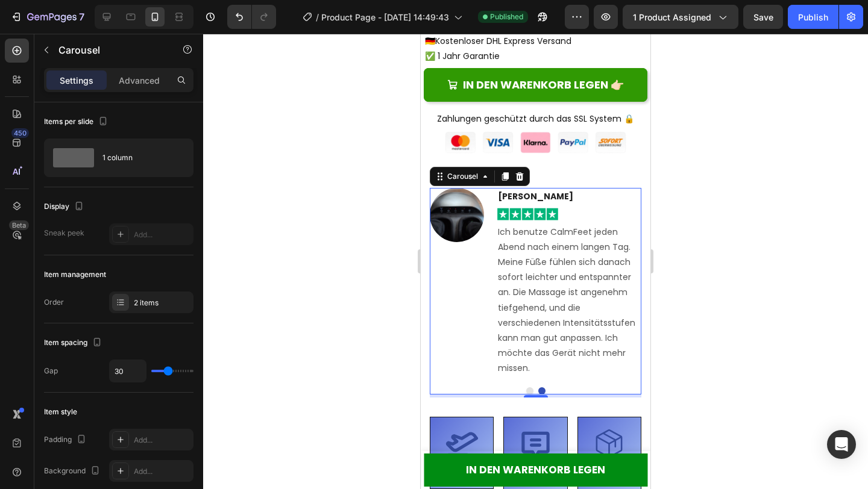  I want to click on button: Save, so click(763, 17).